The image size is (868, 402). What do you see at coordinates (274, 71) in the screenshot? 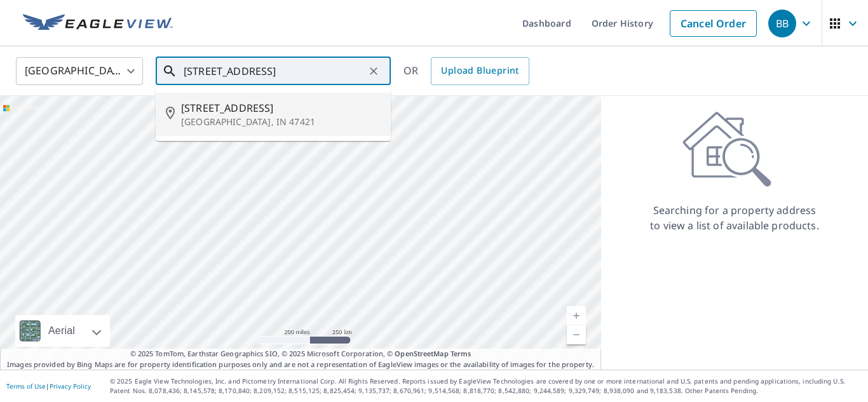
I see `input: Search by address or latitude-longitude` at bounding box center [274, 71].